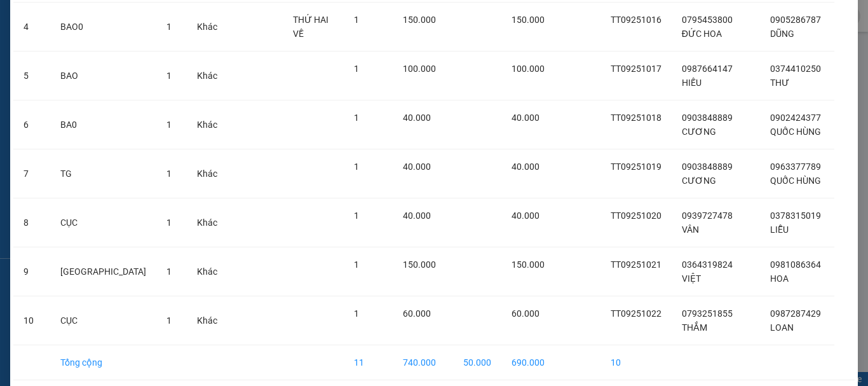 The width and height of the screenshot is (868, 386). I want to click on td: BAO, so click(103, 76).